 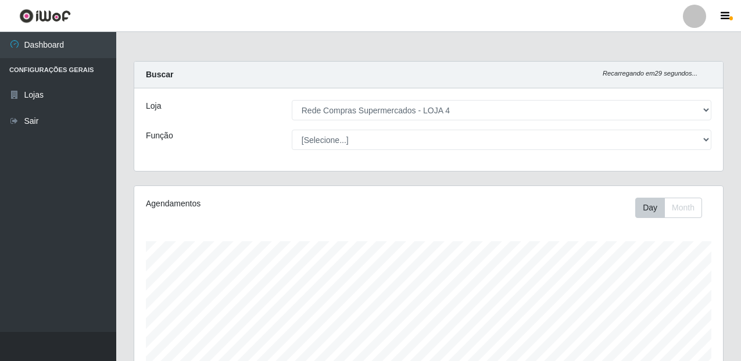 I want to click on strong: Buscar, so click(x=159, y=74).